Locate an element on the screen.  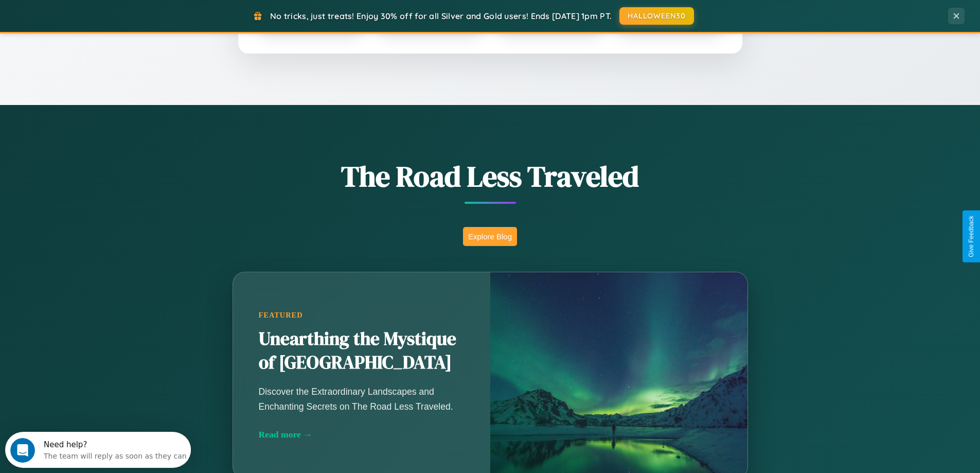
div: Read more → is located at coordinates (362, 434).